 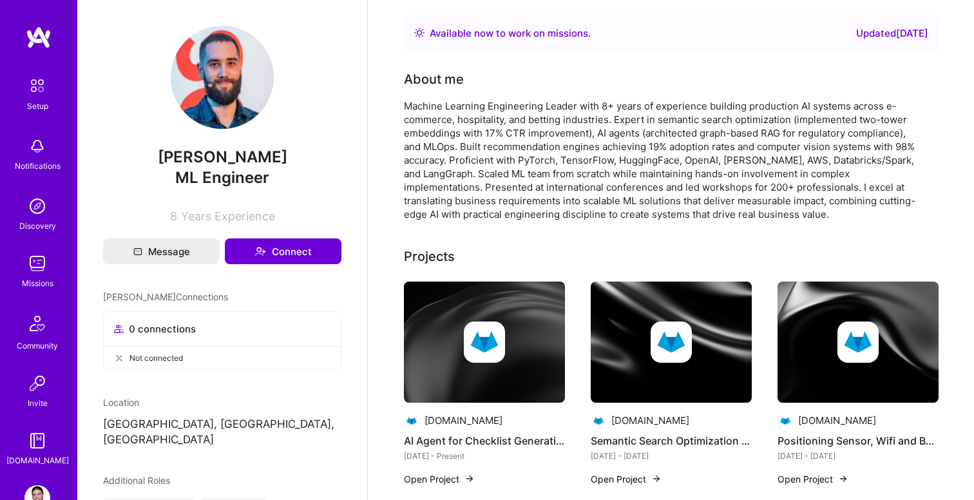 What do you see at coordinates (119, 358) in the screenshot?
I see `i: icon CloseGray` at bounding box center [119, 358].